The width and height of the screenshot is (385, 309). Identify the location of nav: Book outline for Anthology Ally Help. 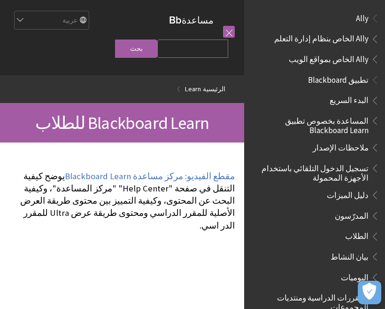
(315, 39).